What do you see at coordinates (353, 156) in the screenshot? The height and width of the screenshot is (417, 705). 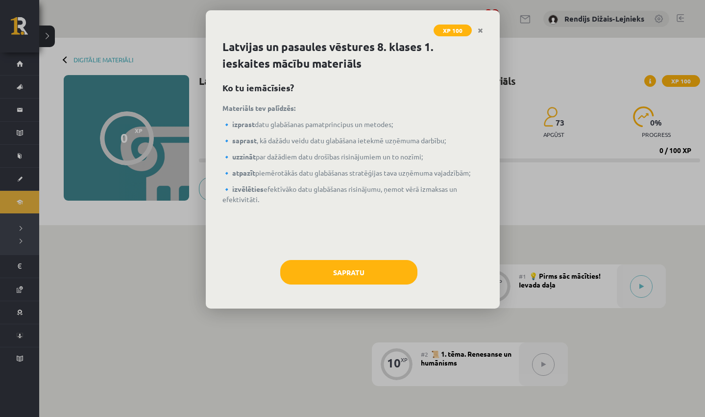 I see `p: par dažādiem datu drošības risinājumiem un to nozīmi;` at bounding box center [353, 156].